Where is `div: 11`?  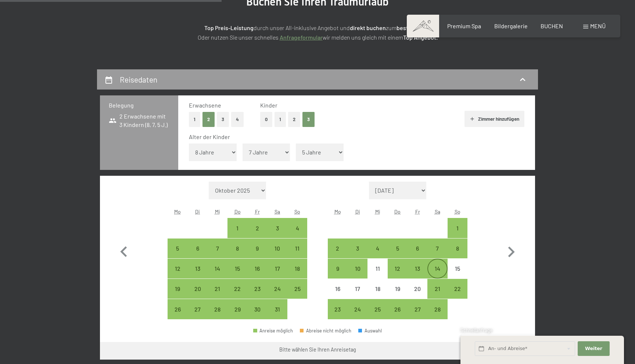
div: 11 is located at coordinates (297, 255).